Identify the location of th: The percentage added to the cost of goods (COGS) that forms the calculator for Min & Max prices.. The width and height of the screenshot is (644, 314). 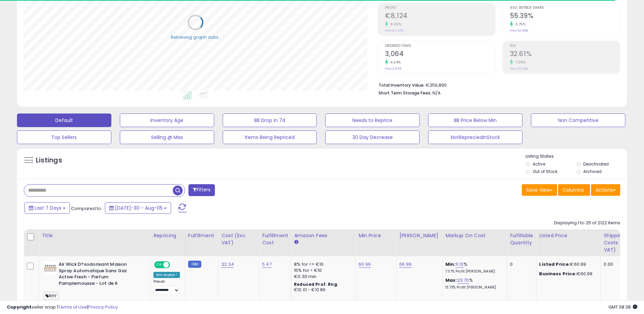
(475, 242).